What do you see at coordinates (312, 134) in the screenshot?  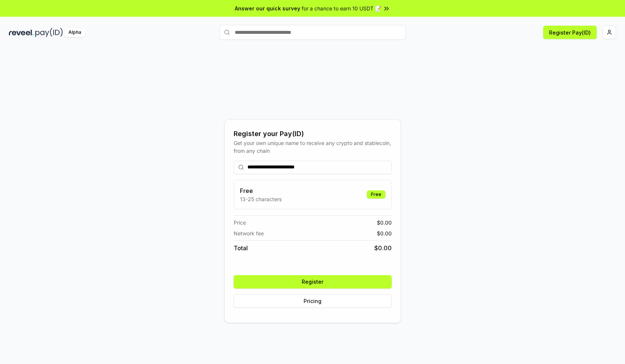 I see `div: Register your Pay(ID)` at bounding box center [312, 134].